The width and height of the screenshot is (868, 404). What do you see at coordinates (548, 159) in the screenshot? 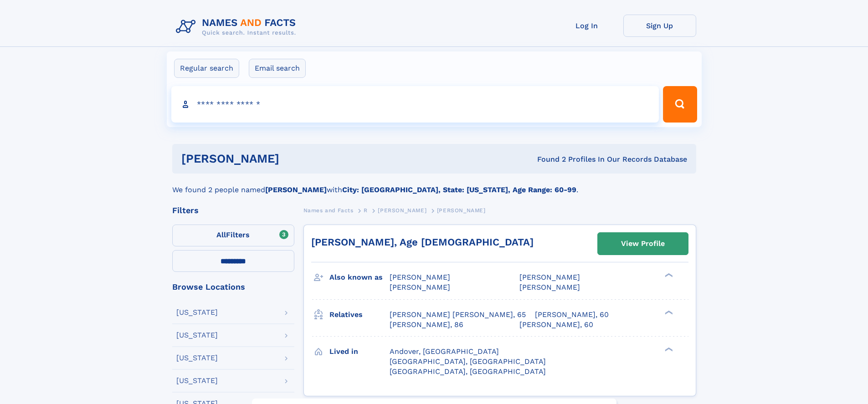
I see `div: Found 2 Profiles In Our Records Database` at bounding box center [548, 159].